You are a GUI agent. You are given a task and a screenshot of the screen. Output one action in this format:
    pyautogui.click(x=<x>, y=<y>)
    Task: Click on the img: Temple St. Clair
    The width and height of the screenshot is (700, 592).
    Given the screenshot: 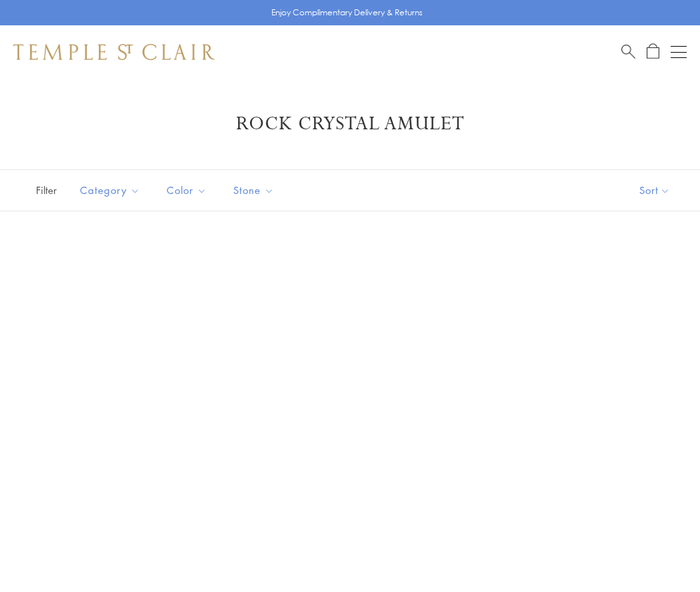 What is the action you would take?
    pyautogui.click(x=114, y=52)
    